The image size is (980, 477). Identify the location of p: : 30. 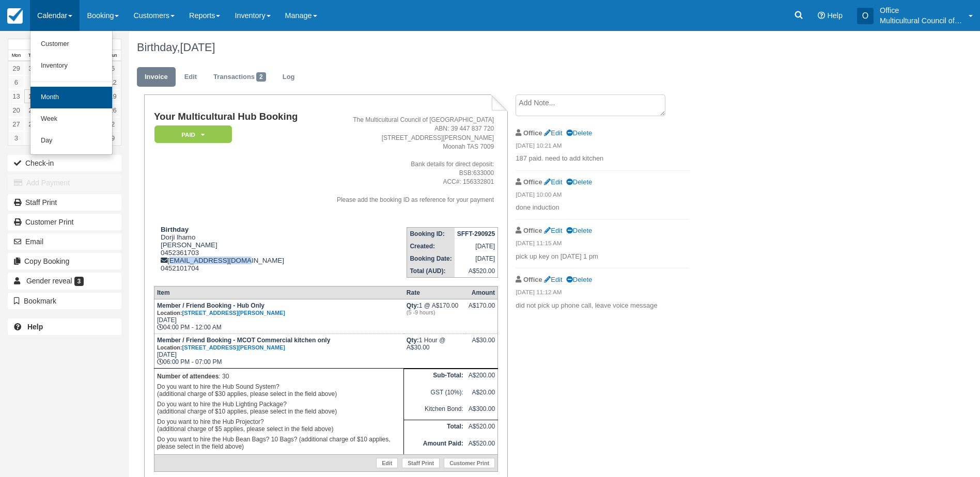
(279, 376).